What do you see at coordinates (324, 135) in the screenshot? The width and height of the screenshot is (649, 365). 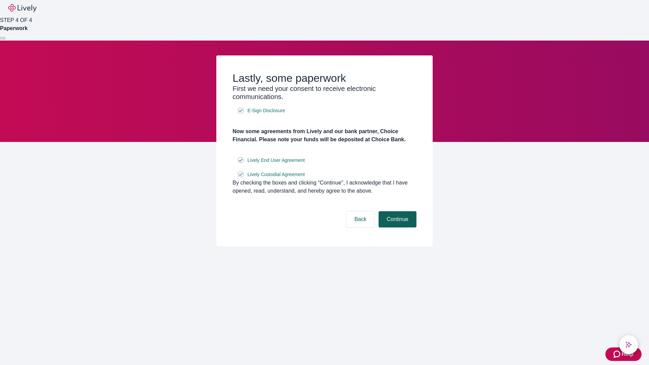 I see `h4: Now some agreements from Lively and our bank partner, Choice Financial. Please note your funds wi...` at bounding box center [324, 135].